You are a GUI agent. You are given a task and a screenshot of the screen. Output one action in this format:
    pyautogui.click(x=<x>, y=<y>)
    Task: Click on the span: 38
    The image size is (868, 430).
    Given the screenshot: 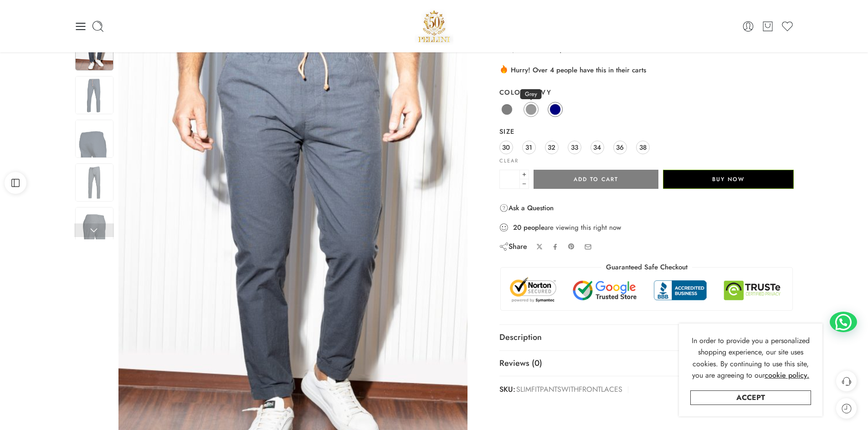 What is the action you would take?
    pyautogui.click(x=643, y=147)
    